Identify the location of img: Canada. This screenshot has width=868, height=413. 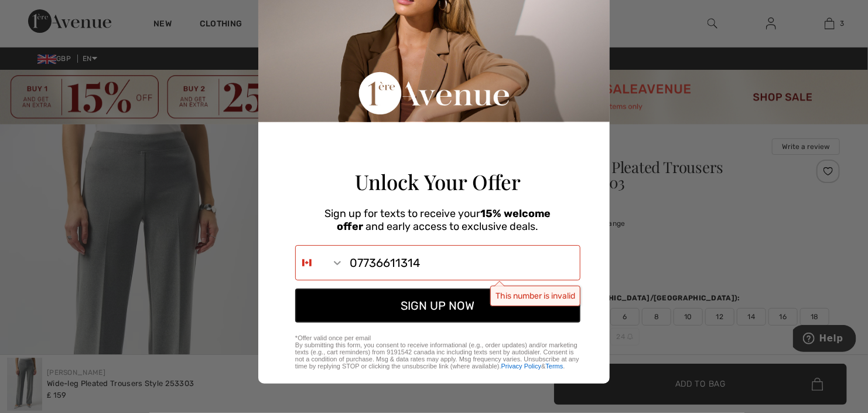
(307, 263).